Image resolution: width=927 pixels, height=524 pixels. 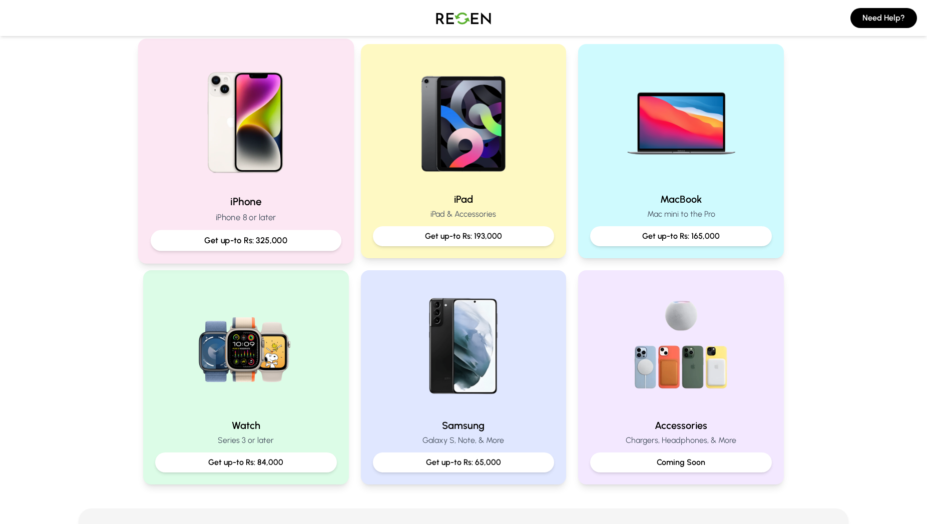 I want to click on img: MacBook, so click(x=681, y=120).